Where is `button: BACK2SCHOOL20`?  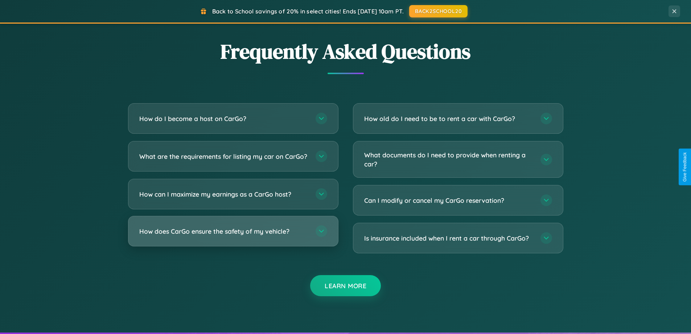
button: BACK2SCHOOL20 is located at coordinates (438, 11).